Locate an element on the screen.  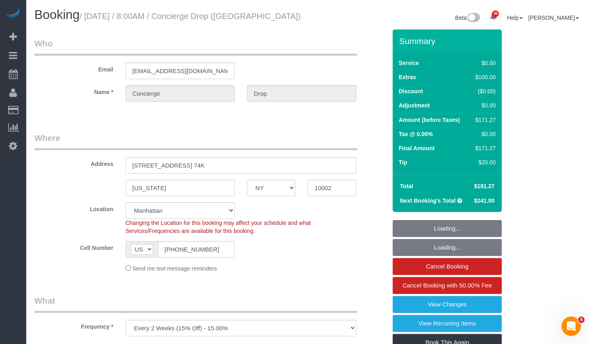
img: New interface is located at coordinates (473, 18).